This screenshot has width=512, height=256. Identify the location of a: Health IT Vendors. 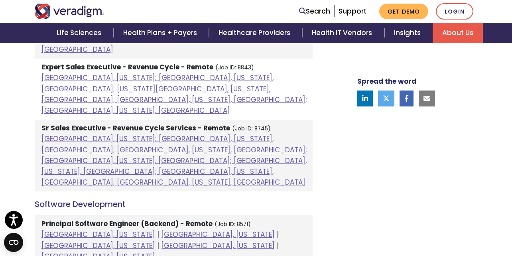
(343, 33).